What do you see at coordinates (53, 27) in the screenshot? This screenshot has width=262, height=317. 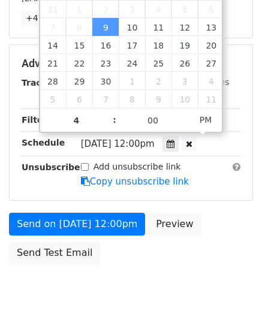 I see `span: September 7, 2025` at bounding box center [53, 27].